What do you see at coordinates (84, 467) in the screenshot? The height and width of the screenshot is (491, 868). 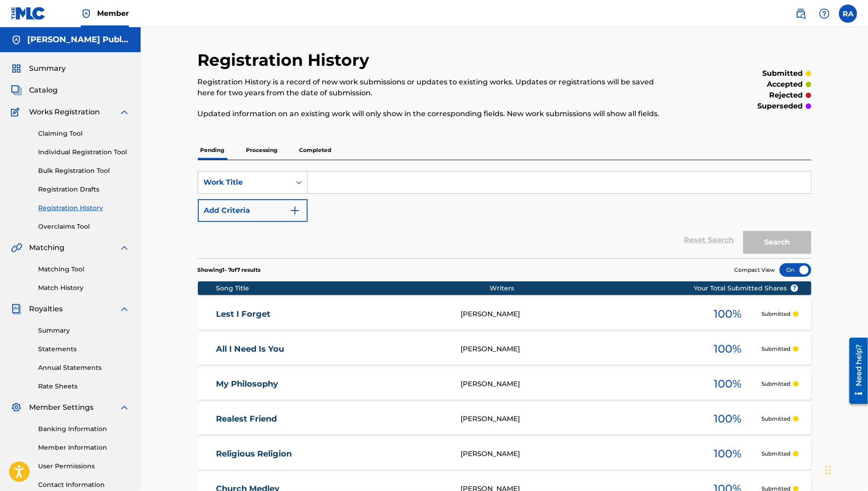 I see `a: User Permissions` at bounding box center [84, 467].